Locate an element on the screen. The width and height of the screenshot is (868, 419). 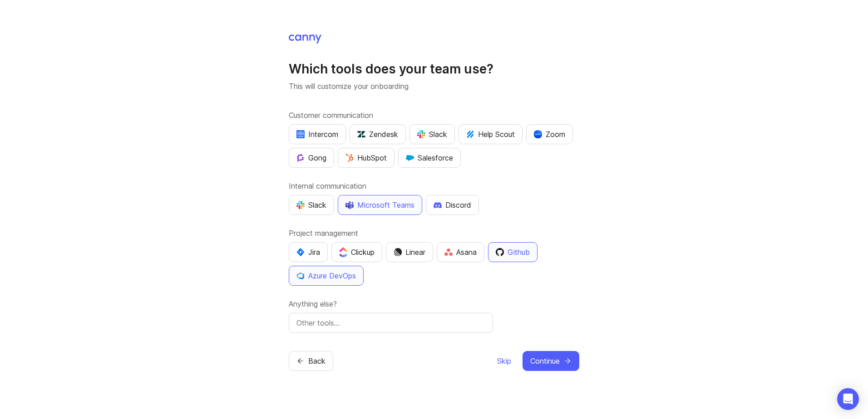
button: Zendesk is located at coordinates (377, 134).